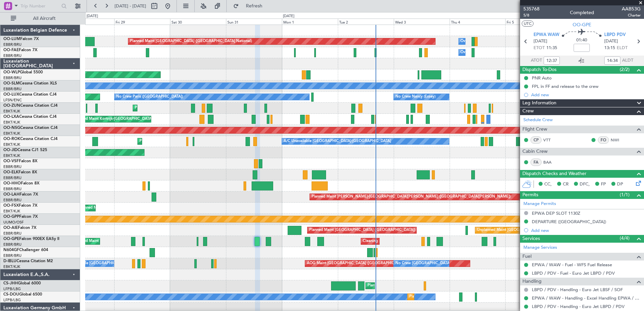 The image size is (644, 311). What do you see at coordinates (528, 111) in the screenshot?
I see `span: Crew` at bounding box center [528, 111].